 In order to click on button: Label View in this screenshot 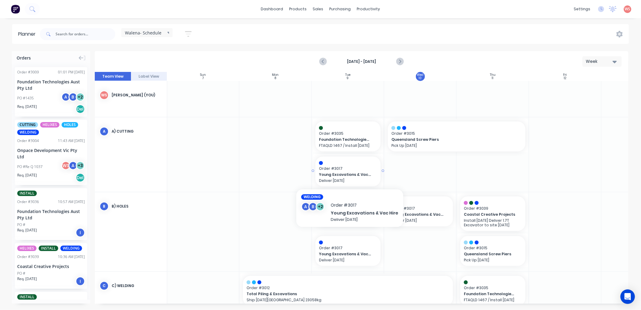, I will do `click(149, 76)`.